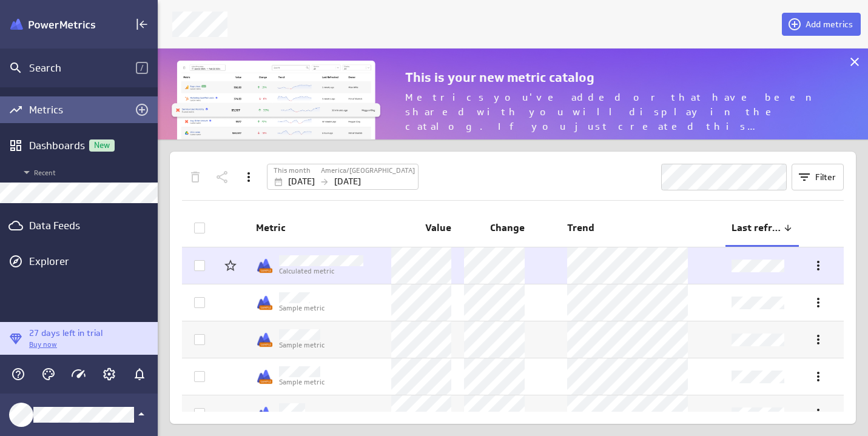  Describe the element at coordinates (83, 68) in the screenshot. I see `div: Search` at that location.